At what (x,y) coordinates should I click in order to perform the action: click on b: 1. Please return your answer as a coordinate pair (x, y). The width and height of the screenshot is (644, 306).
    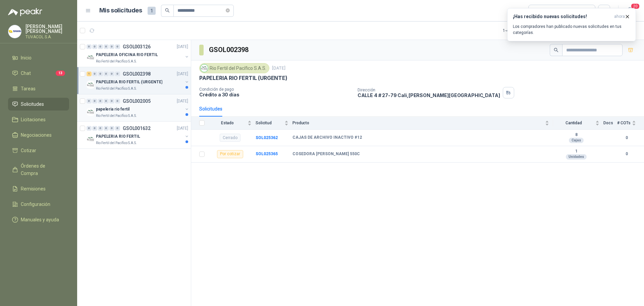
    Looking at the image, I should click on (576, 151).